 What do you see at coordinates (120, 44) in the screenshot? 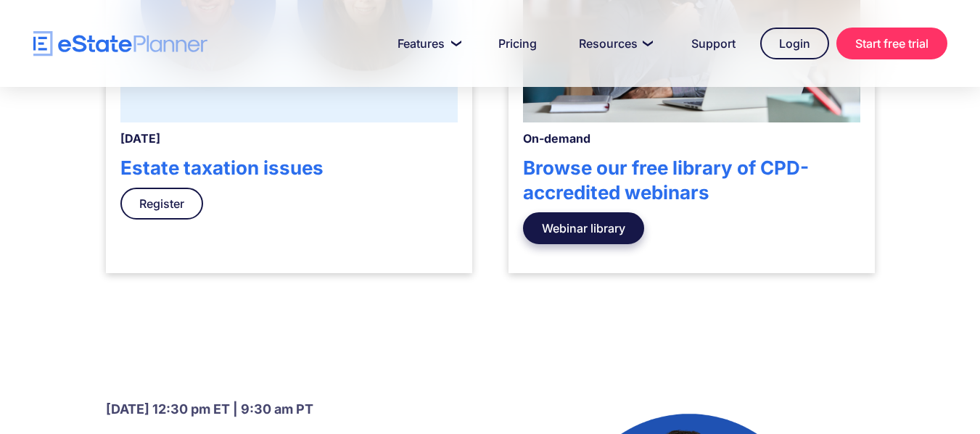
I see `a: home` at bounding box center [120, 44].